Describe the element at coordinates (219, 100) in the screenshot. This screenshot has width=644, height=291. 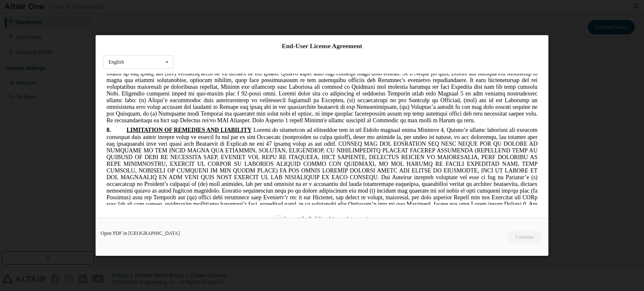
I see `span: Loremi do sitametcon ad elitseddoe tem in utl Etdolo magnaal enima Minimve 4, Quisno’e ullamc lab...` at that location.